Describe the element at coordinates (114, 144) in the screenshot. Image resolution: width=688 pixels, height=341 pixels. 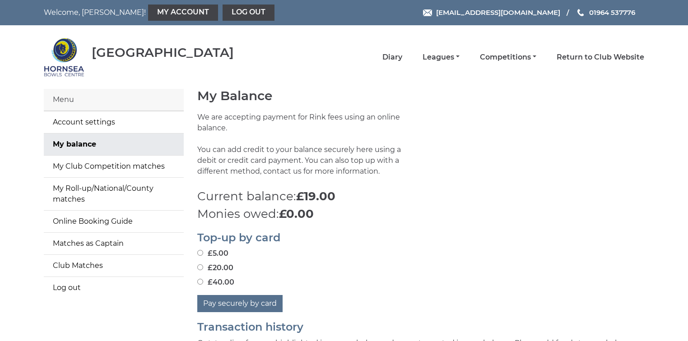
I see `a: My balance` at that location.